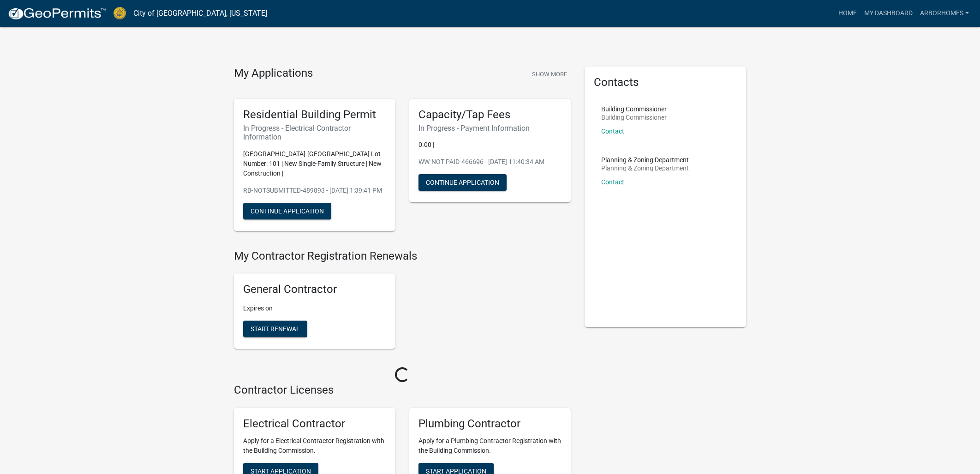 This screenshot has width=980, height=474. What do you see at coordinates (848, 13) in the screenshot?
I see `a: Home` at bounding box center [848, 13].